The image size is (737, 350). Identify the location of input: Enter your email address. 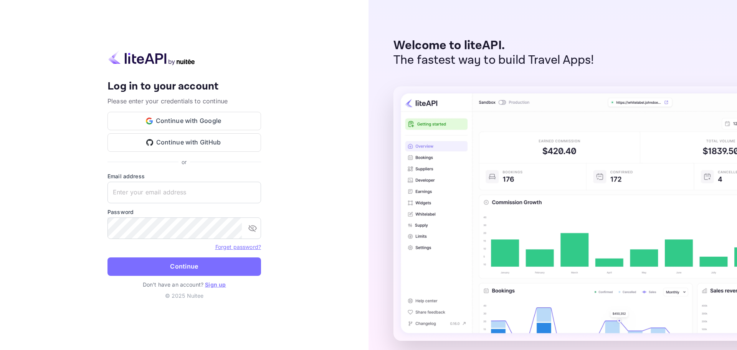
(184, 192).